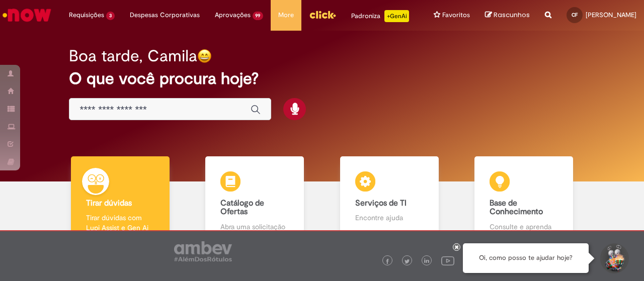 The image size is (644, 281). What do you see at coordinates (164, 15) in the screenshot?
I see `span: Despesas Corporativas` at bounding box center [164, 15].